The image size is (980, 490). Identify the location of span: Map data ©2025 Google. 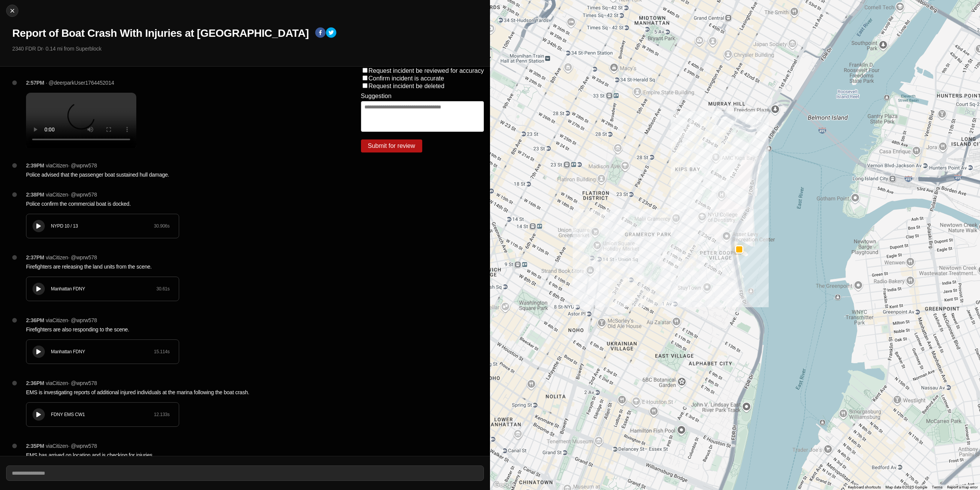
(906, 487).